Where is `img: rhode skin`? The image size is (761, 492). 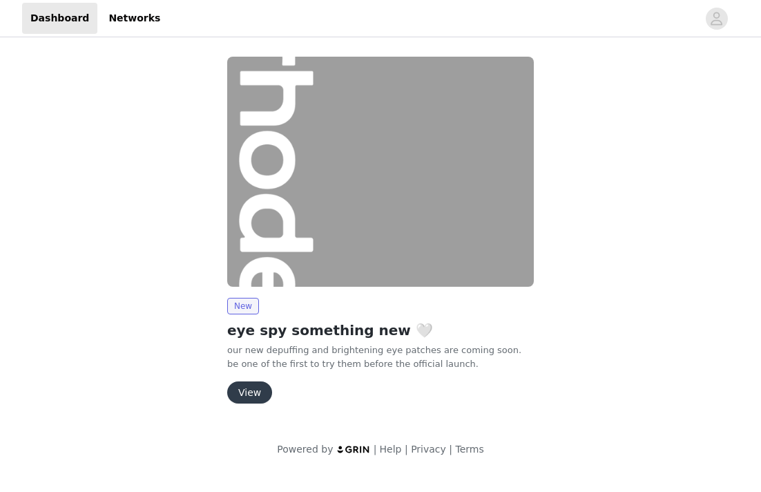 img: rhode skin is located at coordinates (380, 171).